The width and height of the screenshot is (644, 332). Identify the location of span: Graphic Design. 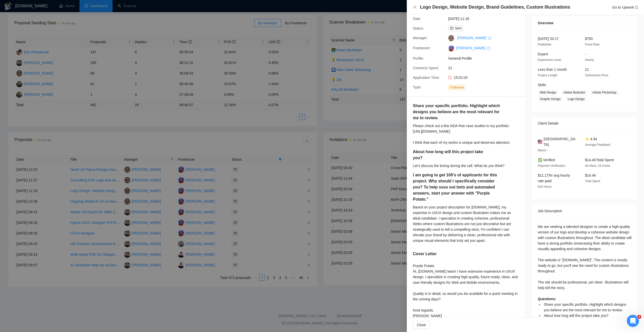
(550, 99).